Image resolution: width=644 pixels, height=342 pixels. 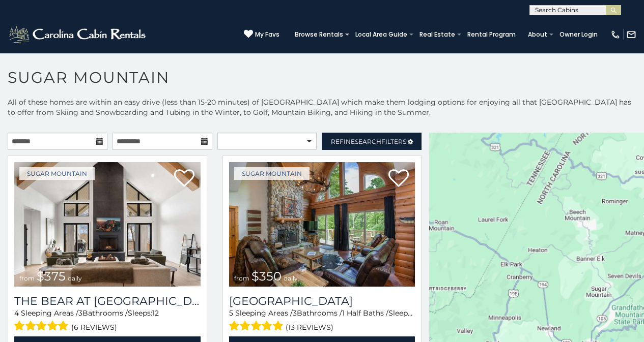 What do you see at coordinates (319, 35) in the screenshot?
I see `a: Browse Rentals` at bounding box center [319, 35].